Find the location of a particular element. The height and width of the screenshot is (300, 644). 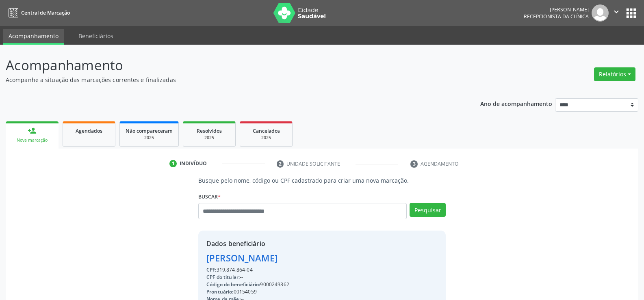

p: Busque pelo nome, código ou CPF cadastrado para criar uma nova marcação. is located at coordinates (321, 180).